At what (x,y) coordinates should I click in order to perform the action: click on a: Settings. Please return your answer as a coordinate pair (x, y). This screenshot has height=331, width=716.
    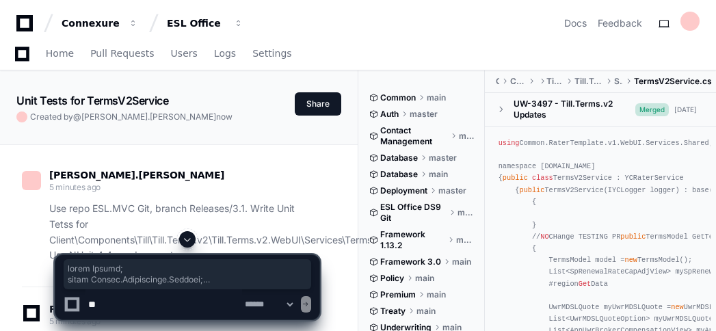
    Looking at the image, I should click on (271, 54).